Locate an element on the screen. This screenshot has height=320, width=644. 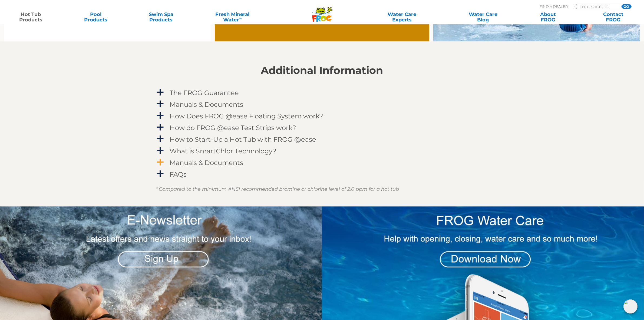
p: Find A Dealer is located at coordinates (554, 7).